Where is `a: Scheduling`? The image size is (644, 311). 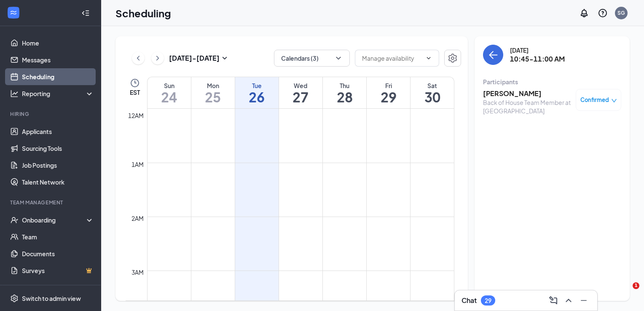
a: Scheduling is located at coordinates (58, 77).